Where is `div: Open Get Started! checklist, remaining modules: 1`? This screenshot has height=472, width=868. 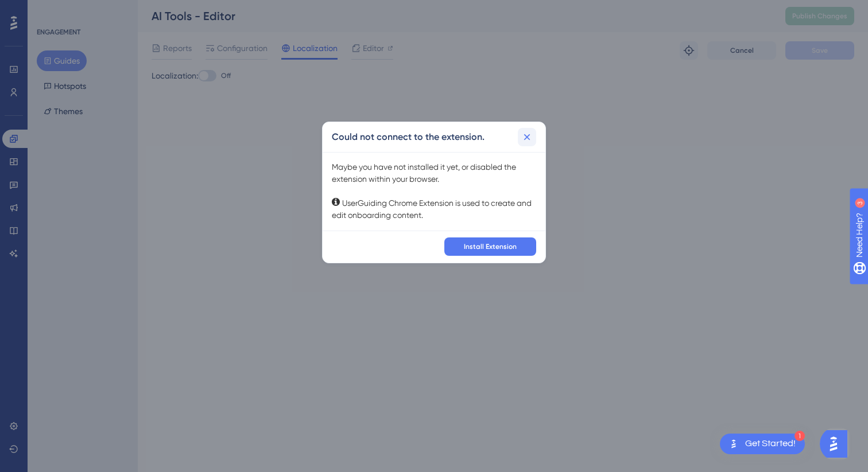
div: Open Get Started! checklist, remaining modules: 1 is located at coordinates (763, 444).